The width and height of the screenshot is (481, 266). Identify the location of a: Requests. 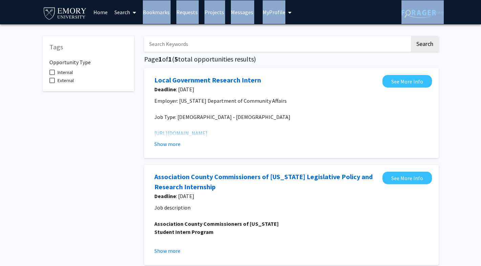
(187, 12).